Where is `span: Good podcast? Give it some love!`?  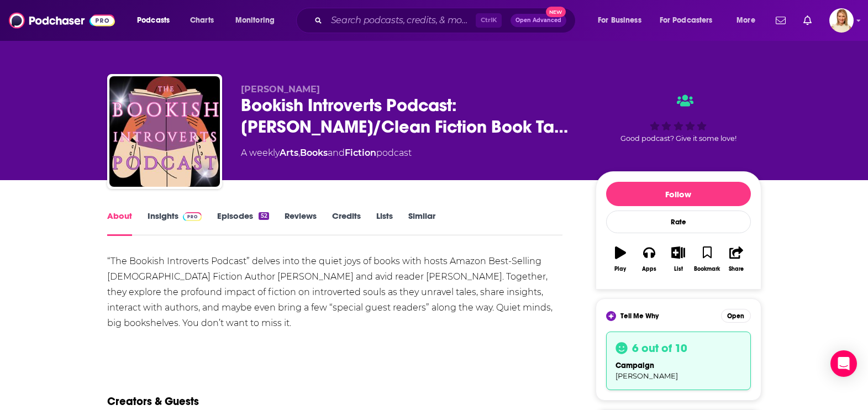
span: Good podcast? Give it some love! is located at coordinates (679, 138).